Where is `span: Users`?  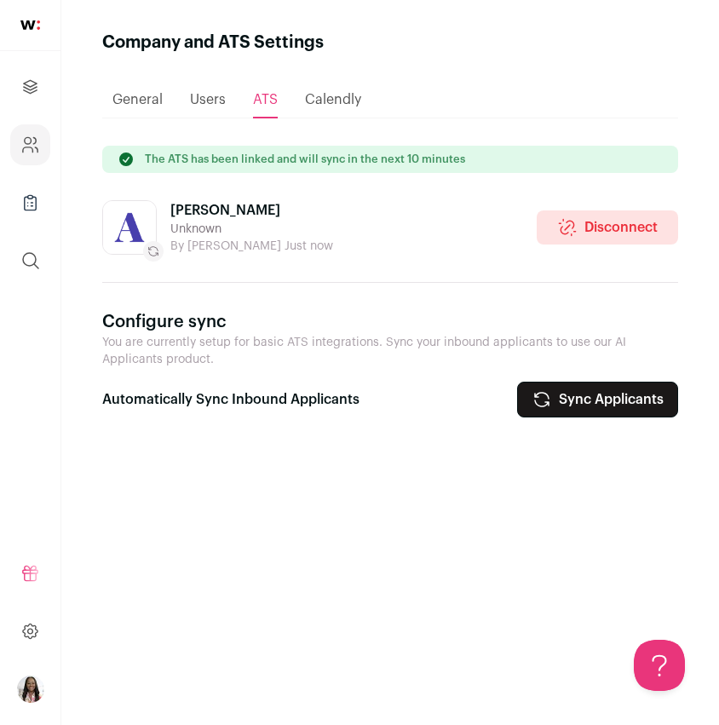 span: Users is located at coordinates (208, 100).